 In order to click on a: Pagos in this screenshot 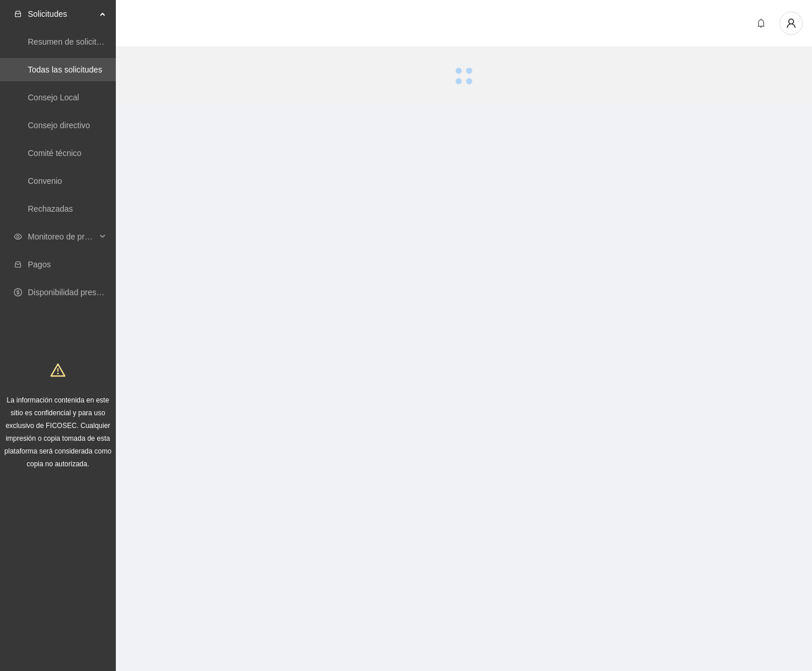, I will do `click(39, 264)`.